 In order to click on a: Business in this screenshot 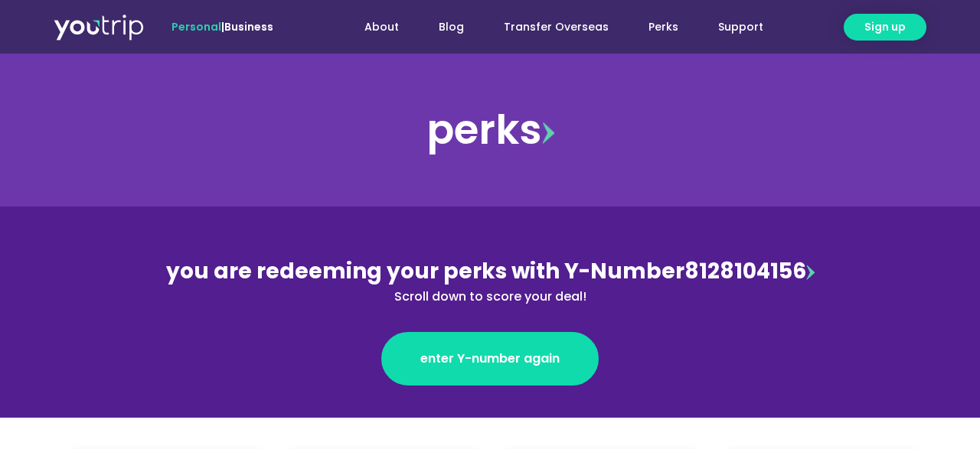, I will do `click(249, 26)`.